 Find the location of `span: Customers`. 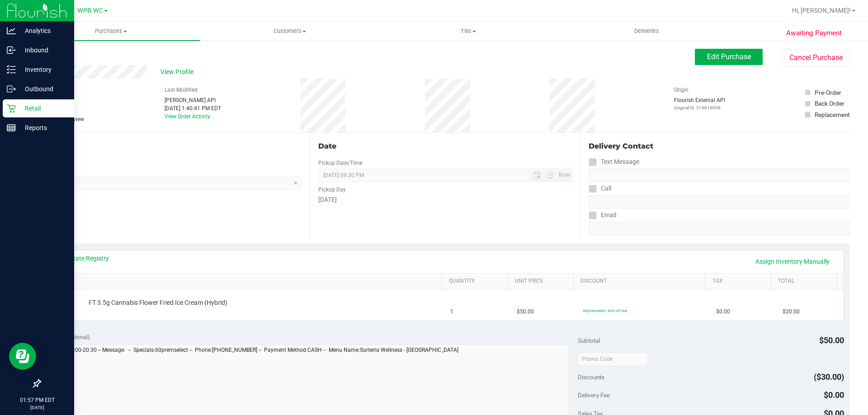

span: Customers is located at coordinates (289, 31).